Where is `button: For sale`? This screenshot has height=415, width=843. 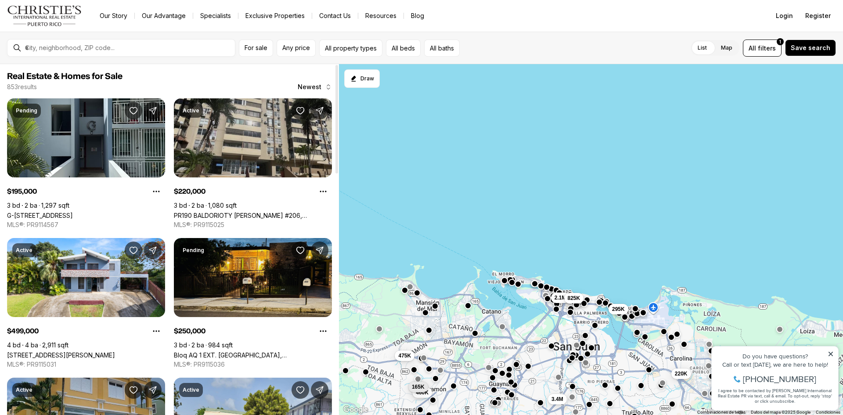 button: For sale is located at coordinates (256, 48).